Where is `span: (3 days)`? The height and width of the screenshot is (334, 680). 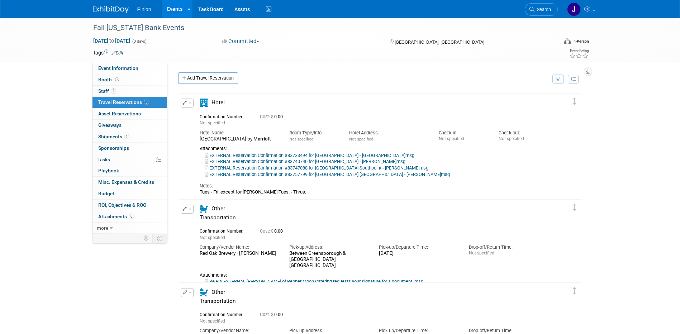 span: (3 days) is located at coordinates (139, 41).